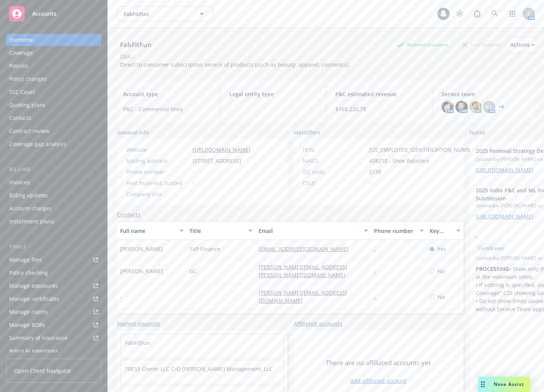 Image resolution: width=544 pixels, height=392 pixels. What do you see at coordinates (53, 286) in the screenshot?
I see `a: Manage exposures` at bounding box center [53, 286].